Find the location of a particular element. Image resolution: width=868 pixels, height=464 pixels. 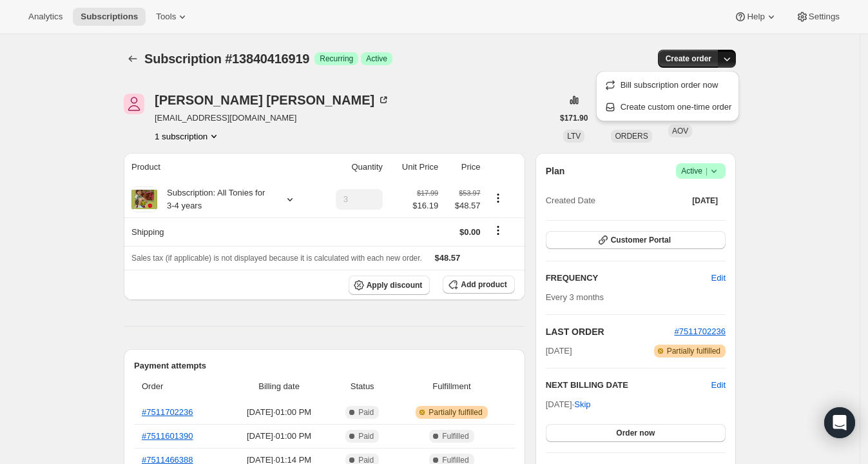

h2: Plan is located at coordinates (555, 171).